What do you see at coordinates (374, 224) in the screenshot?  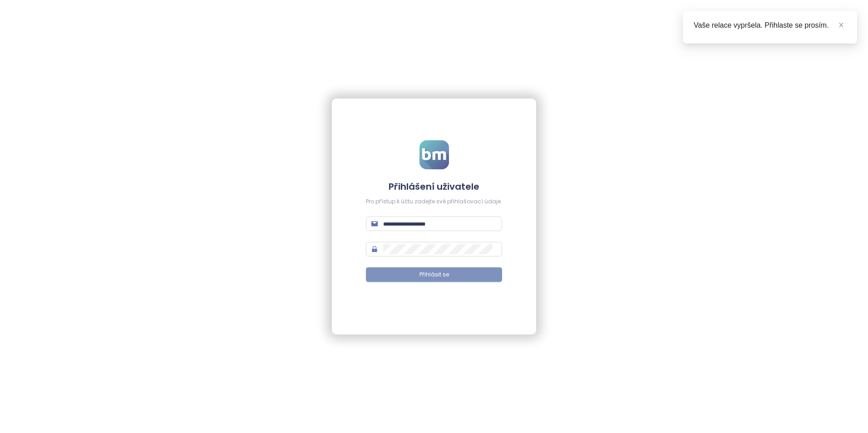 I see `span: mail` at bounding box center [374, 224].